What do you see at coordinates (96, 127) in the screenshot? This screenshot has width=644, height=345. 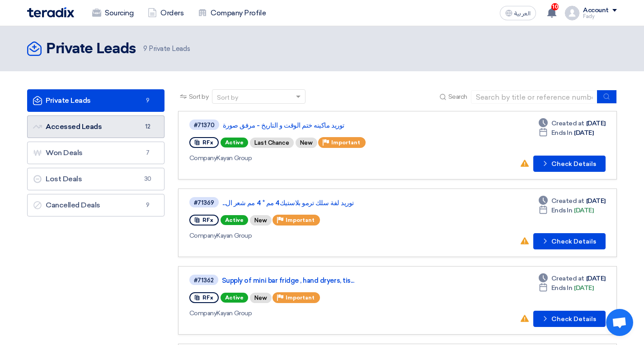 I see `a: Accessed Leads12` at bounding box center [96, 127].